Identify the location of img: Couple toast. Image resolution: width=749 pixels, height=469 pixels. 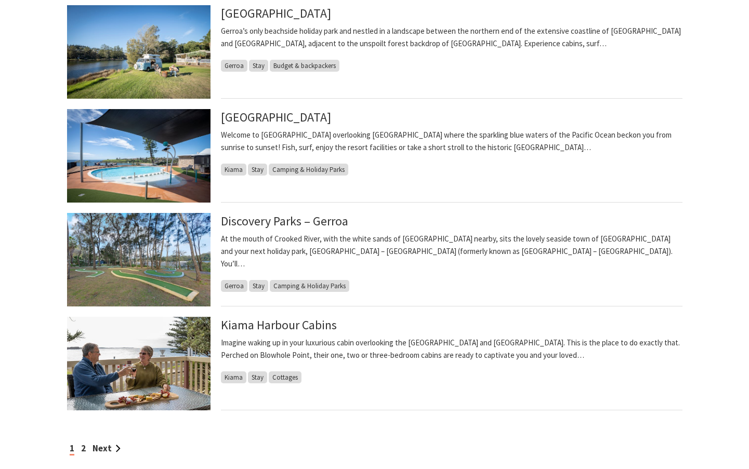
(139, 364).